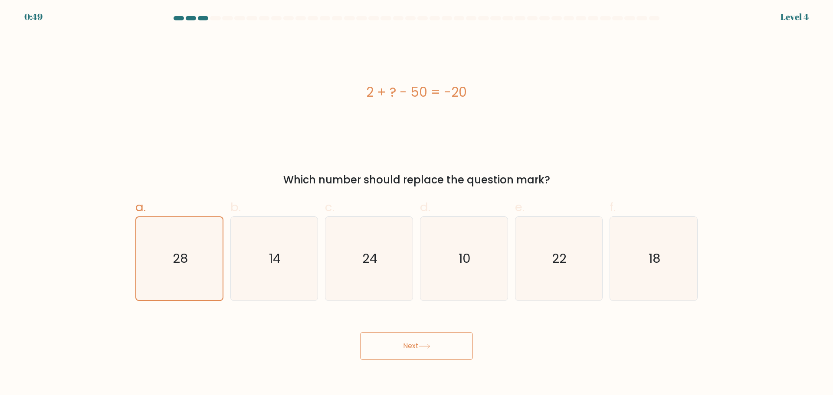 The height and width of the screenshot is (395, 833). Describe the element at coordinates (275, 259) in the screenshot. I see `text: 14` at that location.